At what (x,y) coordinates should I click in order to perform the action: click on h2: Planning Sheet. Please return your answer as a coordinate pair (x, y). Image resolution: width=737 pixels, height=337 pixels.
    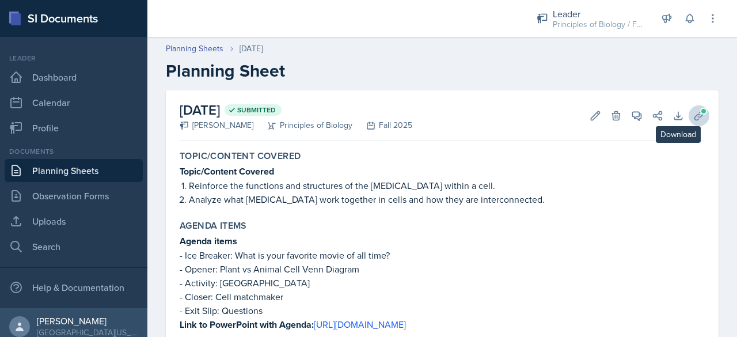
    Looking at the image, I should click on (442, 71).